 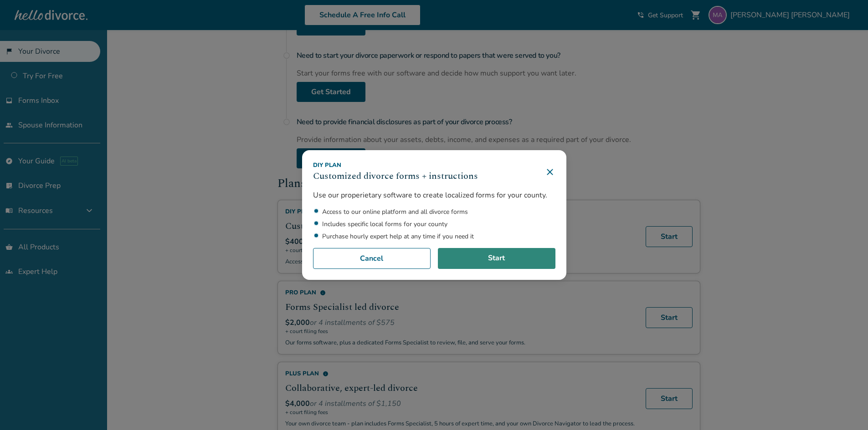 I want to click on p: Use our properietary software to create localized forms for your county., so click(x=434, y=196).